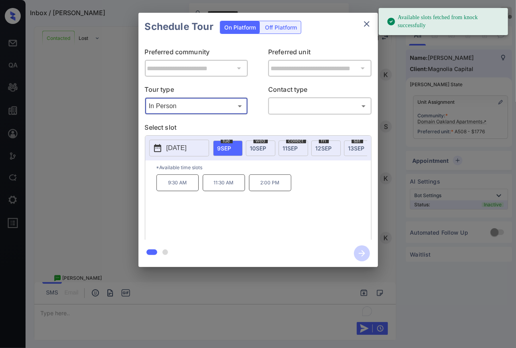 The height and width of the screenshot is (348, 516). What do you see at coordinates (227, 141) in the screenshot?
I see `font: tue` at bounding box center [227, 141].